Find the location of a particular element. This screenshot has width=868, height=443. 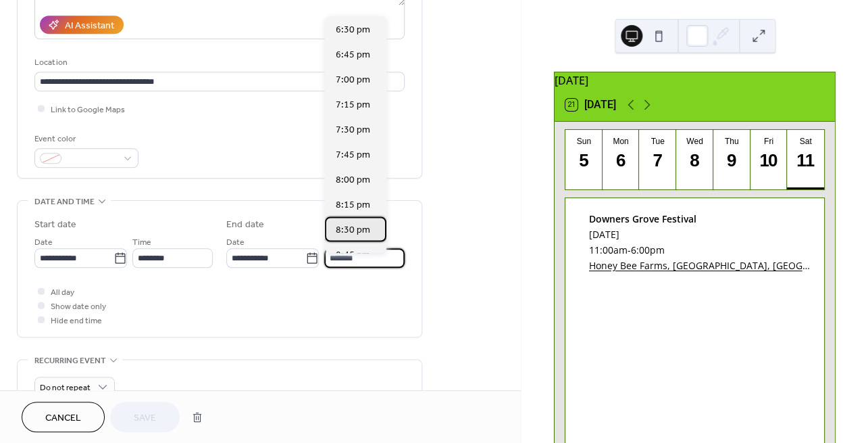

button: Fri10 is located at coordinates (769, 160).